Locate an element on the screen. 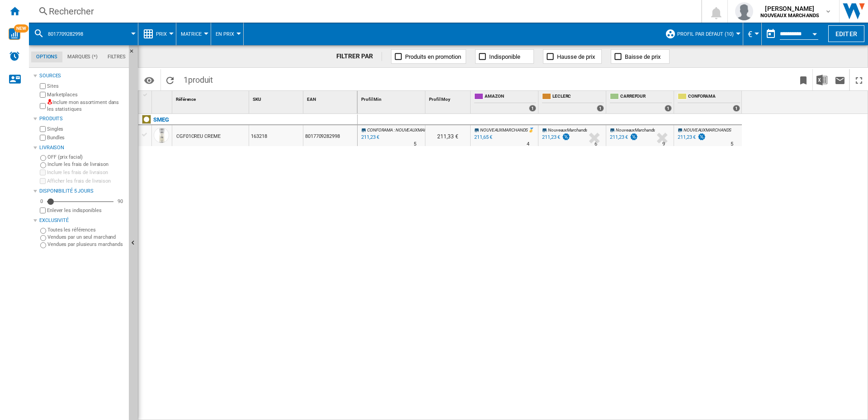 This screenshot has height=420, width=868. label: Vendues par plusieurs marchands is located at coordinates (86, 244).